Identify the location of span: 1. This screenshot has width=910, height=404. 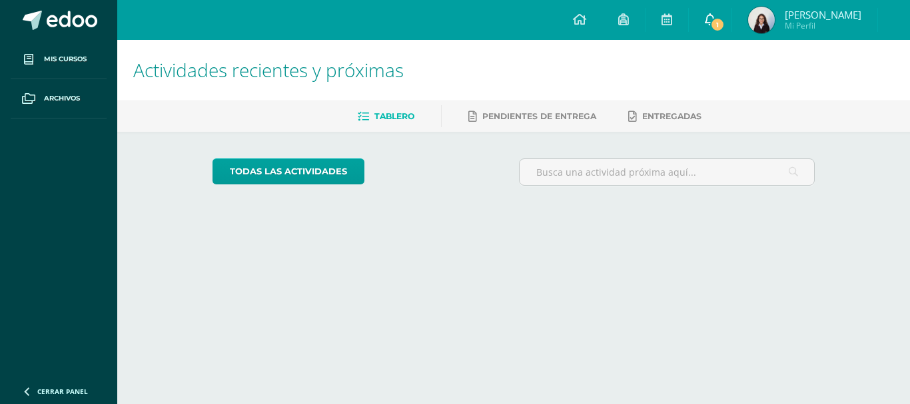
(717, 25).